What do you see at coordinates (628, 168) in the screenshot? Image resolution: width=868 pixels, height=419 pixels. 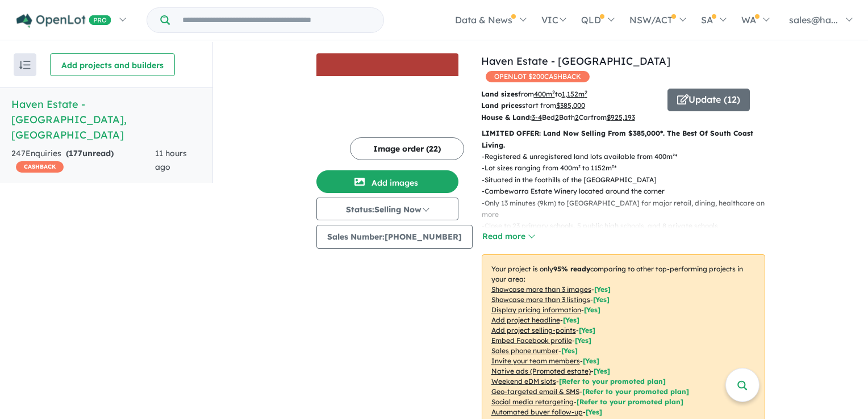 I see `p: - Lot sizes ranging from 400m² to 1152m²*` at bounding box center [628, 168].